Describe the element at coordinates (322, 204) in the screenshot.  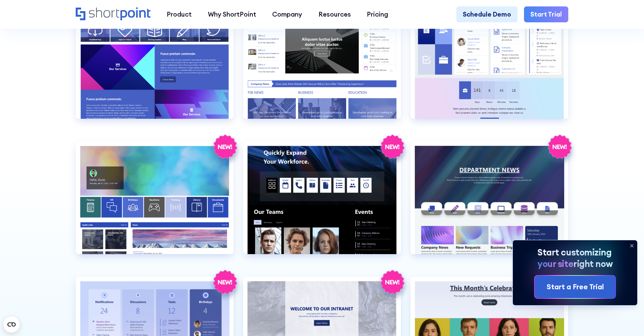
I see `a: HR 5` at that location.